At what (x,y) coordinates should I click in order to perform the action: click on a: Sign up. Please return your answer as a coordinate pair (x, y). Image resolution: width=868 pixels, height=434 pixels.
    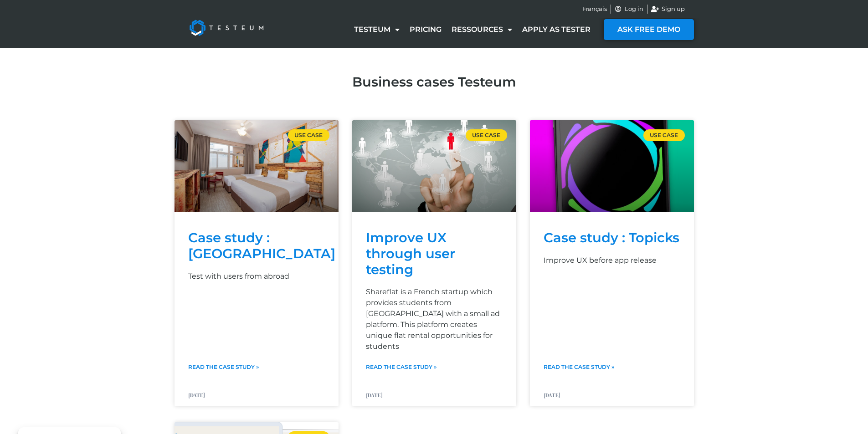
    Looking at the image, I should click on (668, 9).